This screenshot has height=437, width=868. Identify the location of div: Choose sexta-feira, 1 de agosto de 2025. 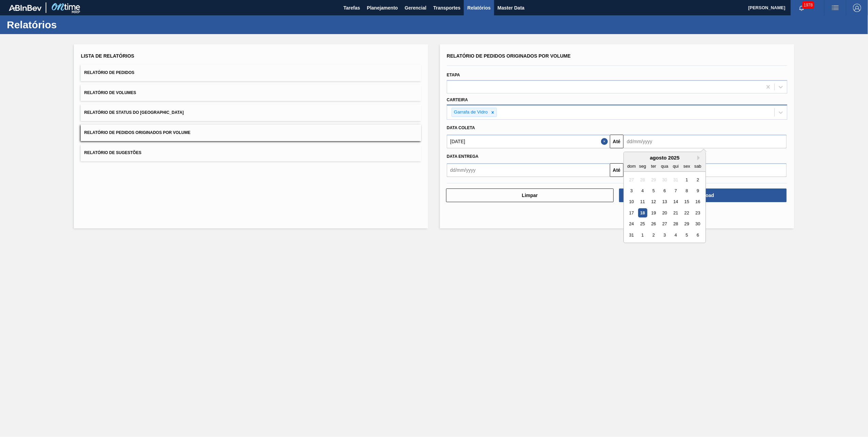
(686, 179).